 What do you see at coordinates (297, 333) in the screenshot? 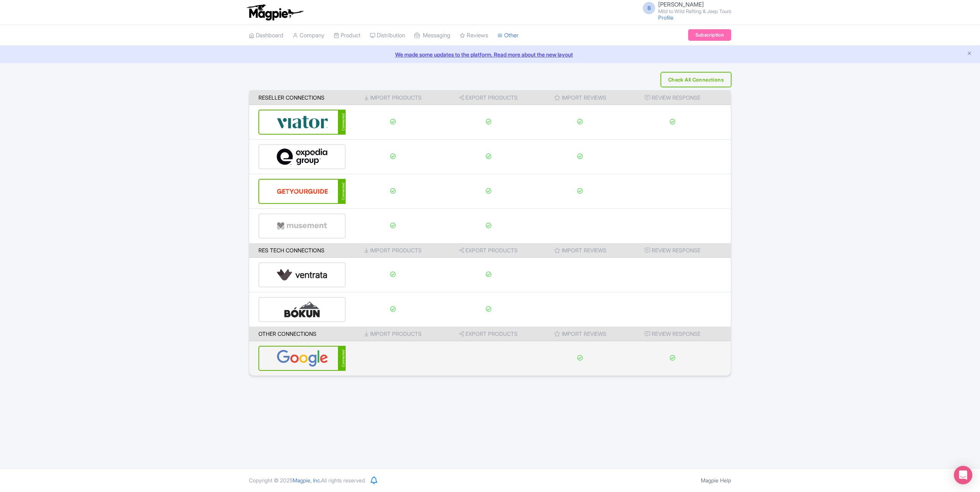
I see `th: Other Connections` at bounding box center [297, 333].